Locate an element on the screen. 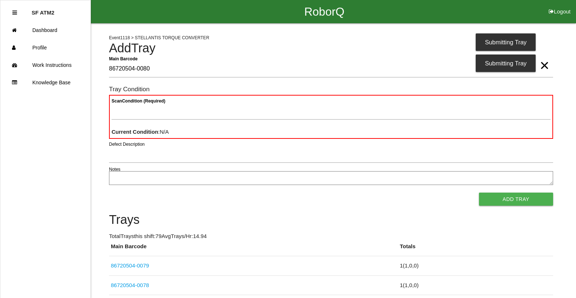  h4: Trays is located at coordinates (331, 220).